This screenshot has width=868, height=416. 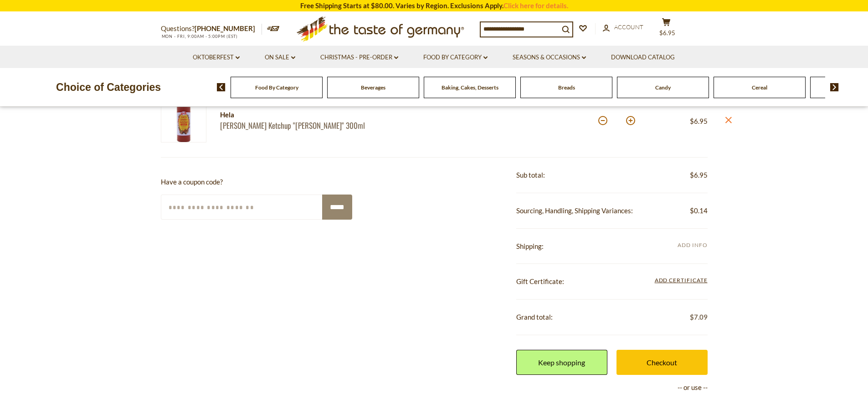 What do you see at coordinates (760, 87) in the screenshot?
I see `span: Cereal` at bounding box center [760, 87].